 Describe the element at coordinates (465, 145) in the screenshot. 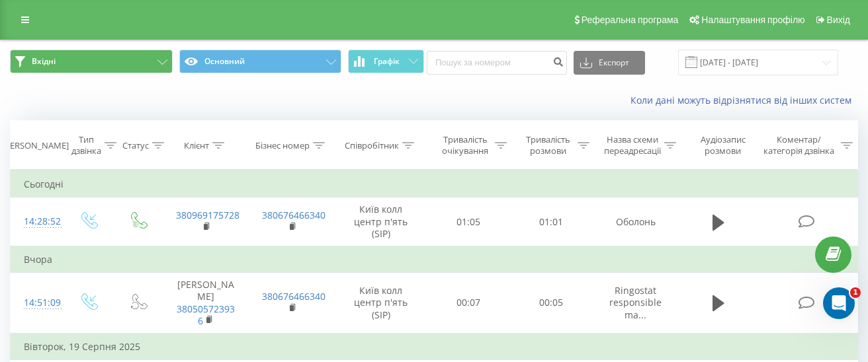

I see `div: Тривалість очікування` at that location.